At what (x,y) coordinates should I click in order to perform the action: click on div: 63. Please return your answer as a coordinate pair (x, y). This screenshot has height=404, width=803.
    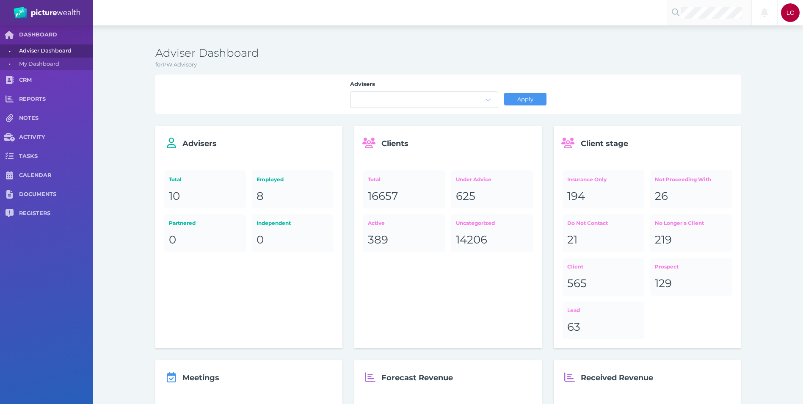
    Looking at the image, I should click on (603, 327).